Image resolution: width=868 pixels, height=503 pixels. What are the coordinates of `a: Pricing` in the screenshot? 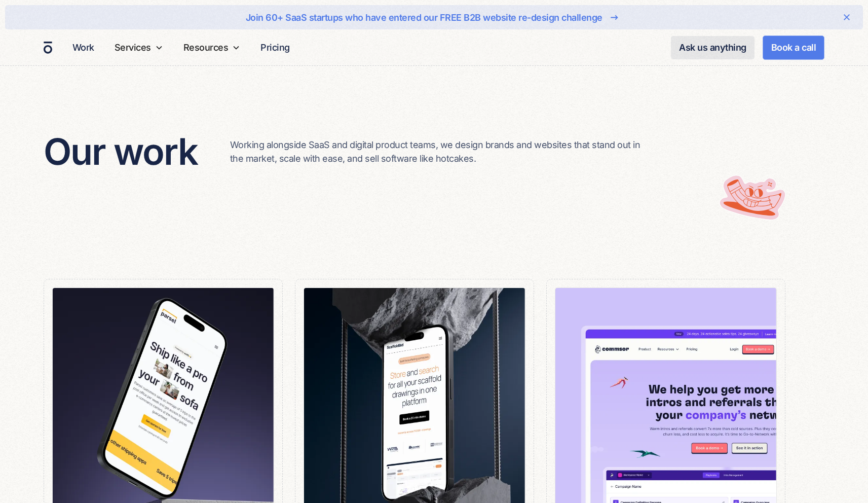 It's located at (275, 47).